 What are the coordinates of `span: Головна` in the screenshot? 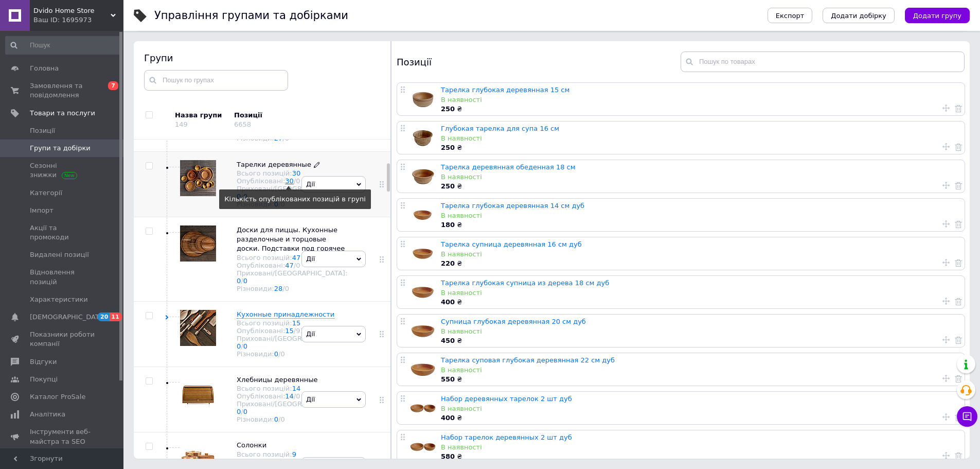 It's located at (44, 68).